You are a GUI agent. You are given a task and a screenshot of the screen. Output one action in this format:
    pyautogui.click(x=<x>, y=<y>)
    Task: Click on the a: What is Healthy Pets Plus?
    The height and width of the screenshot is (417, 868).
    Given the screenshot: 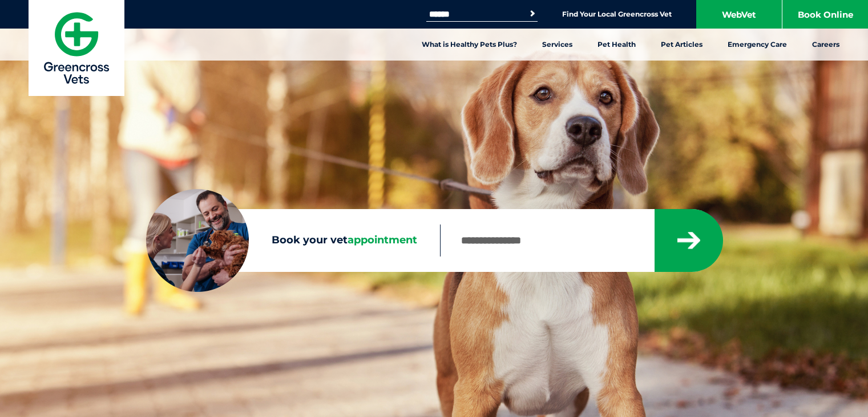 What is the action you would take?
    pyautogui.click(x=469, y=44)
    